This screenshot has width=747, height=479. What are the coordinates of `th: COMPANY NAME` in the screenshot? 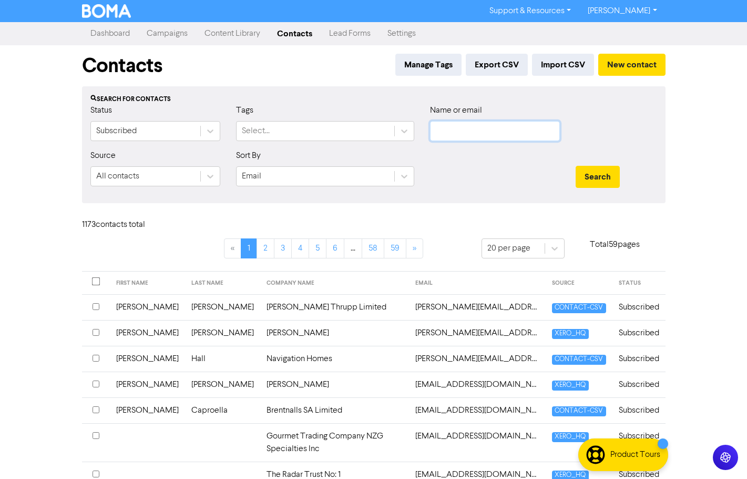 It's located at (335, 283).